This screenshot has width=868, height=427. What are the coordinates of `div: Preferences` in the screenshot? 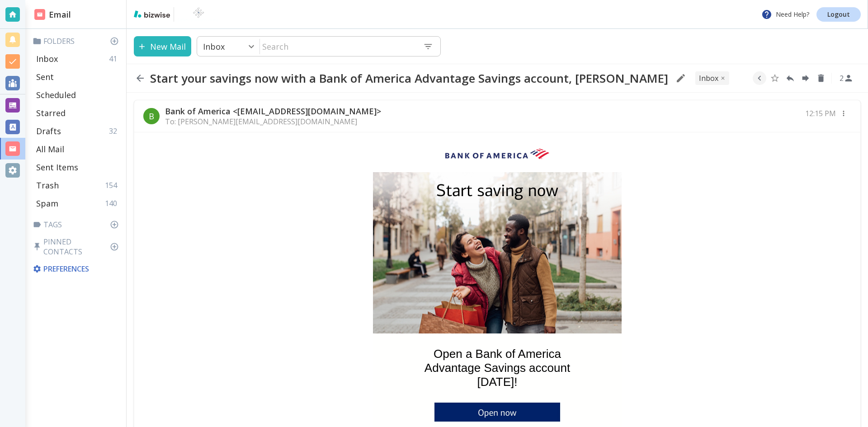 It's located at (76, 269).